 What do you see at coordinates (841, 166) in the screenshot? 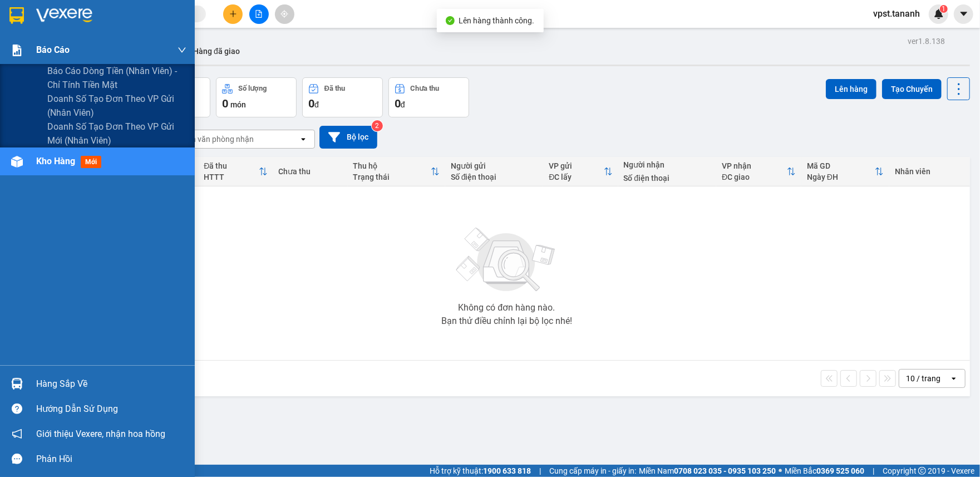
I see `div: Mã GD` at bounding box center [841, 166].